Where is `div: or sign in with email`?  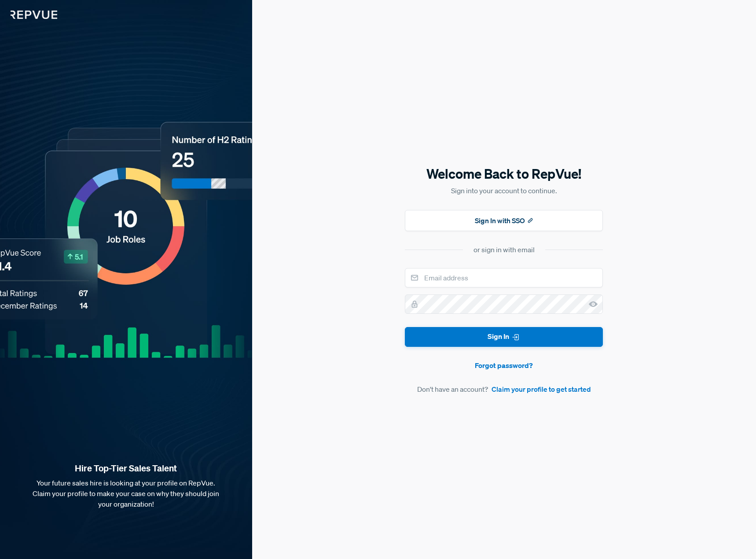
div: or sign in with email is located at coordinates (504, 250).